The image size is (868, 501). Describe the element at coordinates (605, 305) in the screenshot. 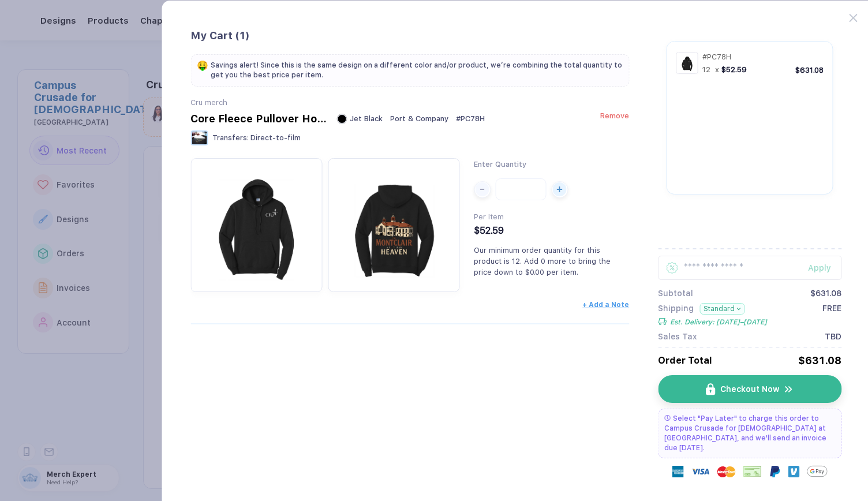

I see `button: + Add a Note` at that location.